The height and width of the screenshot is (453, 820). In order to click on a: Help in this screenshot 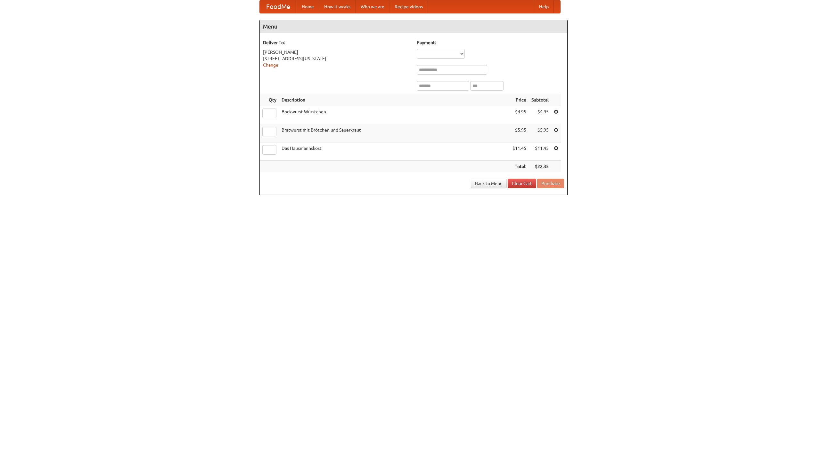, I will do `click(544, 7)`.